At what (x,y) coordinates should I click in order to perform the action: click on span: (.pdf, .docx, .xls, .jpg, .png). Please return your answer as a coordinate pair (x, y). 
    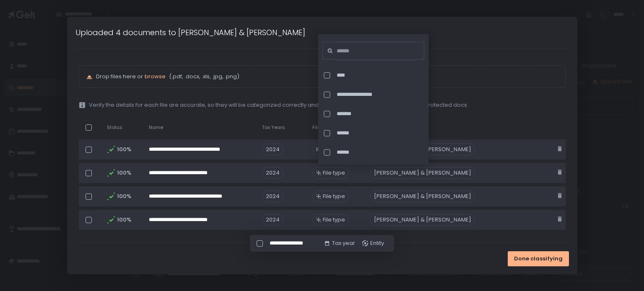
    Looking at the image, I should click on (204, 76).